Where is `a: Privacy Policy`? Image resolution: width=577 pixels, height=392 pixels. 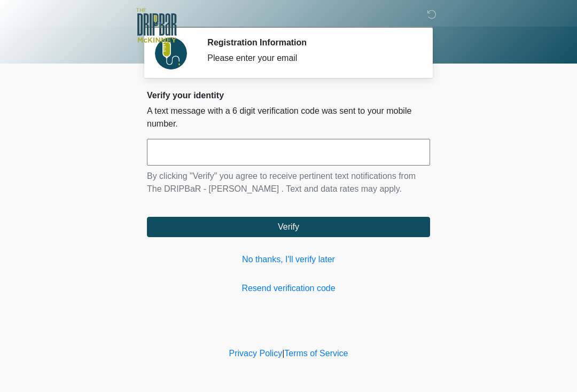 a: Privacy Policy is located at coordinates (256, 353).